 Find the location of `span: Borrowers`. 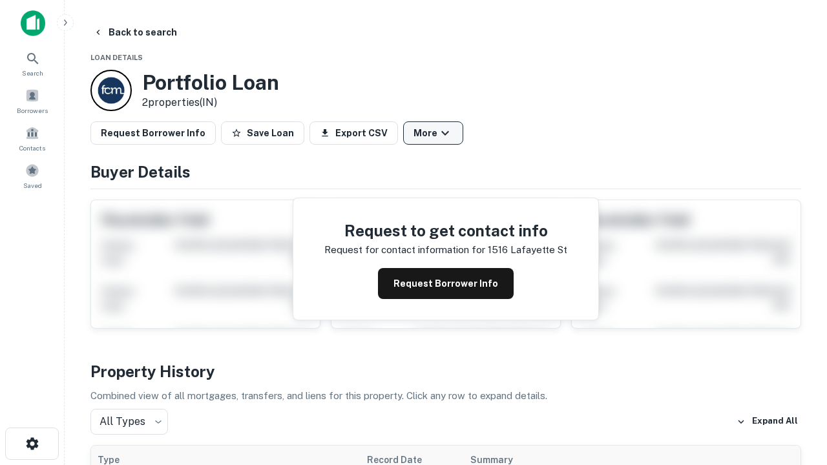

span: Borrowers is located at coordinates (32, 110).